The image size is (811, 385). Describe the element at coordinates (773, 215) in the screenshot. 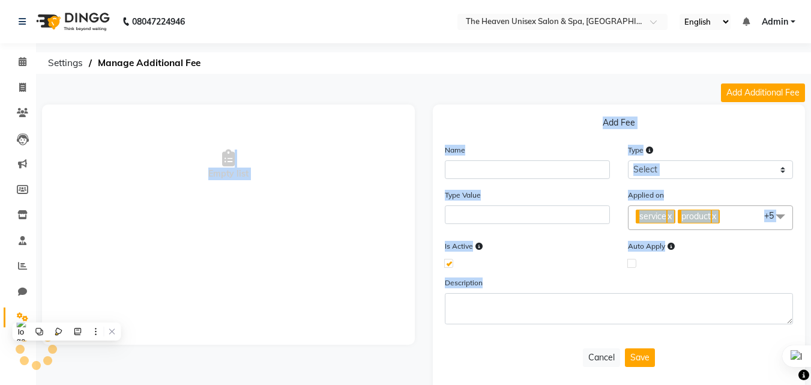

I see `span: +5` at that location.